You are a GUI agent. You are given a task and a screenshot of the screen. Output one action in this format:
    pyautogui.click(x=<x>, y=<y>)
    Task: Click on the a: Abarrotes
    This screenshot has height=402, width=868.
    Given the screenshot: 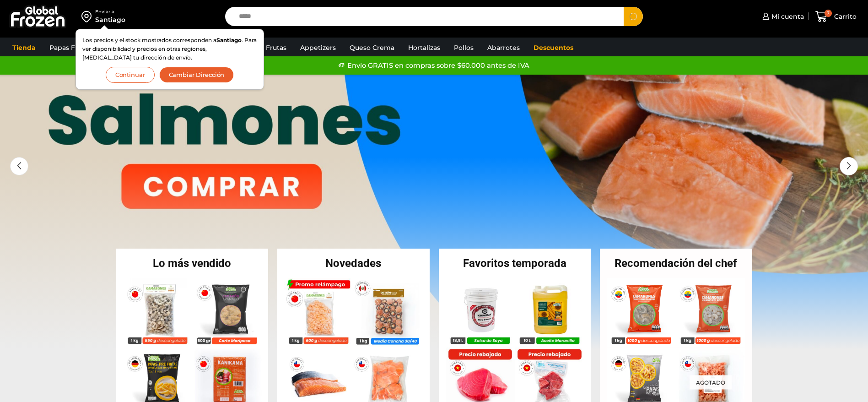 What is the action you would take?
    pyautogui.click(x=503, y=47)
    